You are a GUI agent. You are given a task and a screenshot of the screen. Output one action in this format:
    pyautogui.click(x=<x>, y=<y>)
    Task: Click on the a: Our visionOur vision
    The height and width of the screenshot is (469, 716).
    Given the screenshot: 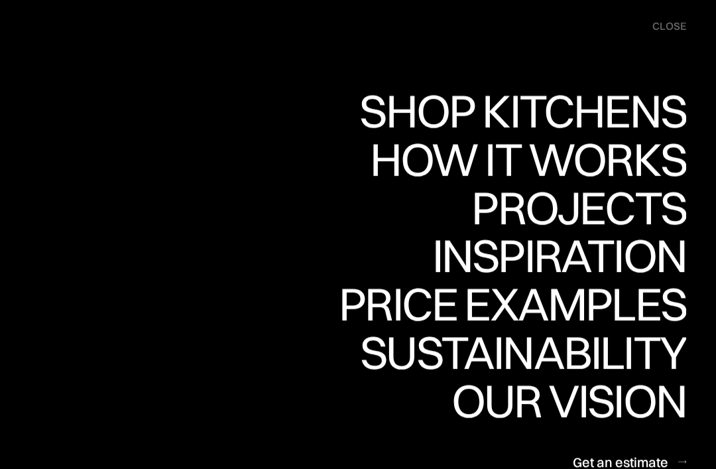 What is the action you would take?
    pyautogui.click(x=563, y=401)
    